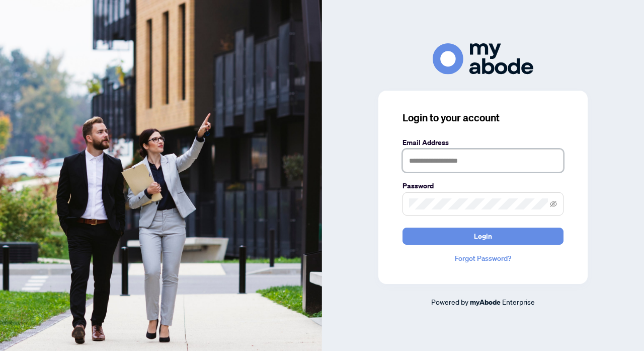  Describe the element at coordinates (483, 142) in the screenshot. I see `label: Email Address` at that location.